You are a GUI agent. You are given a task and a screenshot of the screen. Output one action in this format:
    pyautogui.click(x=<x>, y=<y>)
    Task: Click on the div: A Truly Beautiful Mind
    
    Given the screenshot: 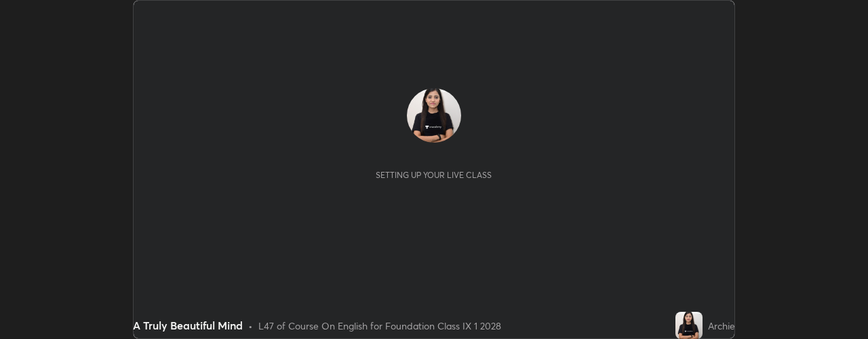 What is the action you would take?
    pyautogui.click(x=188, y=325)
    